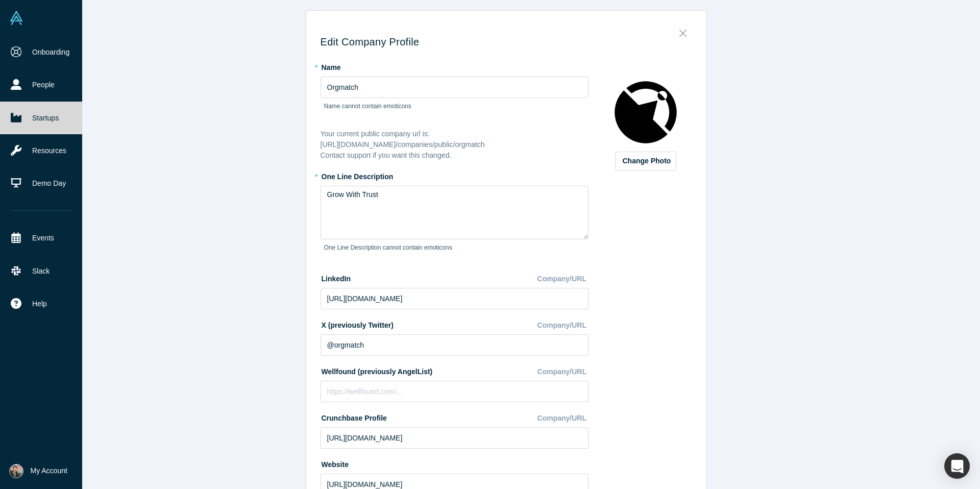 The image size is (980, 489). What do you see at coordinates (454, 106) in the screenshot?
I see `p: Name cannot contain emoticons` at bounding box center [454, 106].